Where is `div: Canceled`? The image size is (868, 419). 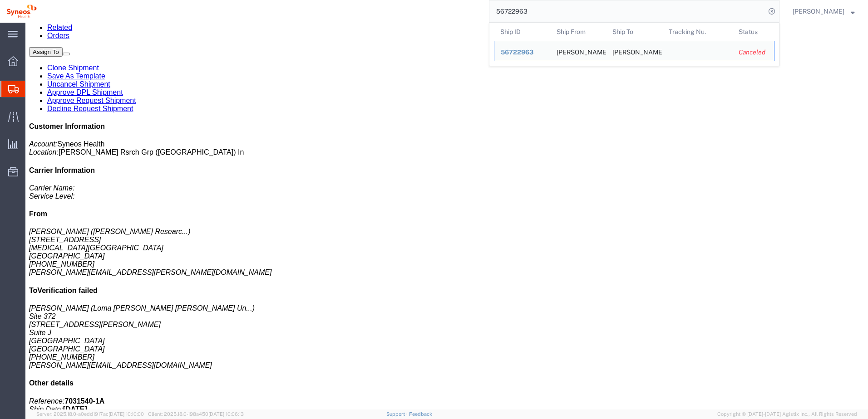 div: Canceled is located at coordinates (753, 52).